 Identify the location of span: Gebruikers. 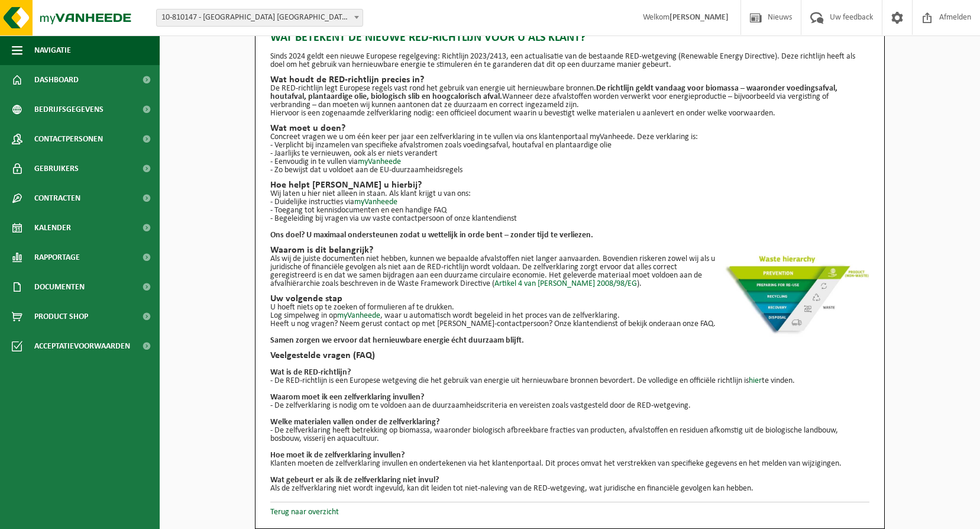
(57, 169).